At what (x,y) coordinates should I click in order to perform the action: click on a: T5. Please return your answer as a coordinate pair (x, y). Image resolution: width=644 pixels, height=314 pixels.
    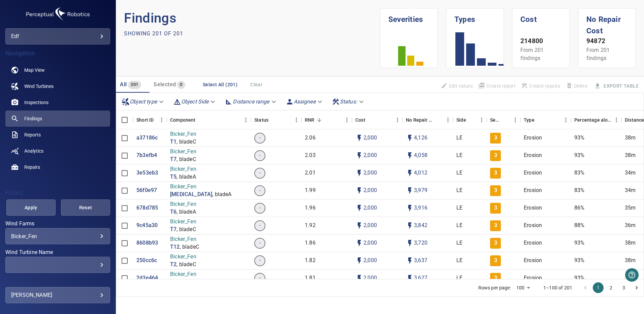
    Looking at the image, I should click on (173, 177).